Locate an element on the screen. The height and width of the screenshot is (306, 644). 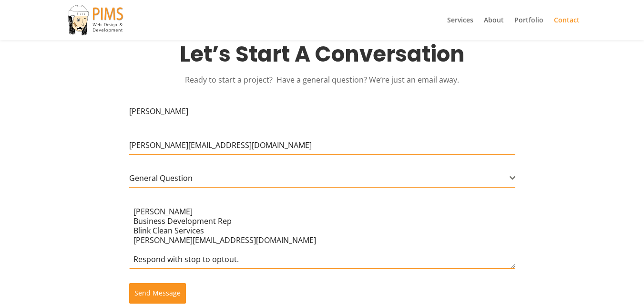
a: Portfolio is located at coordinates (528, 28).